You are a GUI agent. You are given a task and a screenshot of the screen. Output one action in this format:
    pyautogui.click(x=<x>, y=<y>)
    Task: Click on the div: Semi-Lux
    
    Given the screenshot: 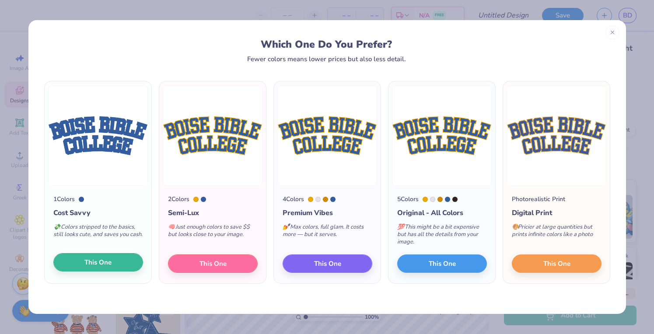 What is the action you would take?
    pyautogui.click(x=213, y=213)
    